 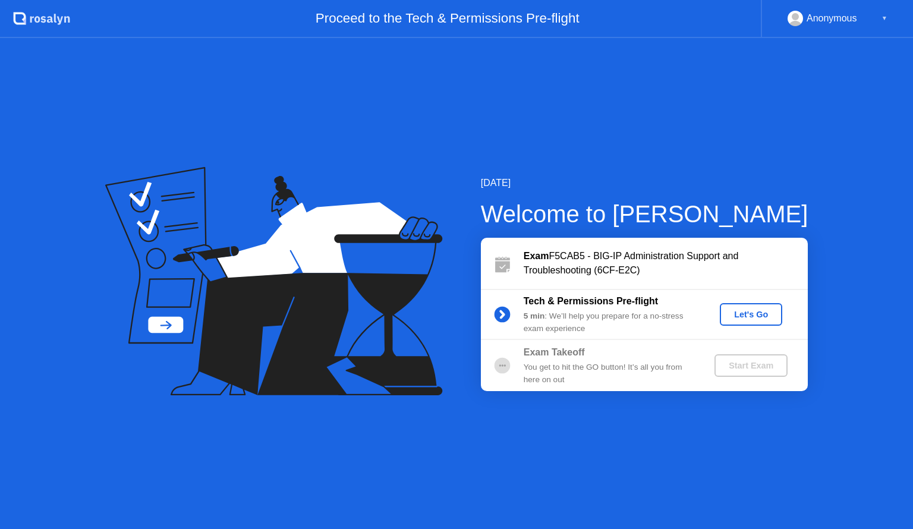 I want to click on button: Start Exam, so click(x=751, y=366).